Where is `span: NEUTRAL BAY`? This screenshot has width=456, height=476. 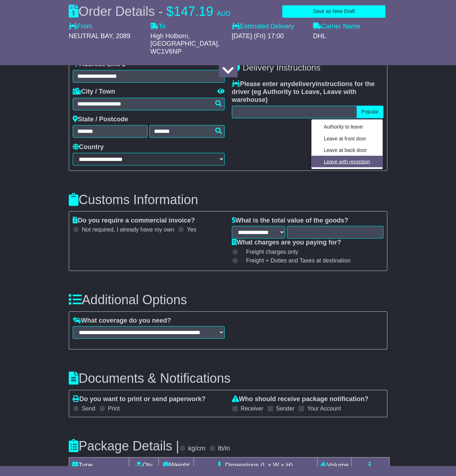 span: NEUTRAL BAY is located at coordinates (90, 36).